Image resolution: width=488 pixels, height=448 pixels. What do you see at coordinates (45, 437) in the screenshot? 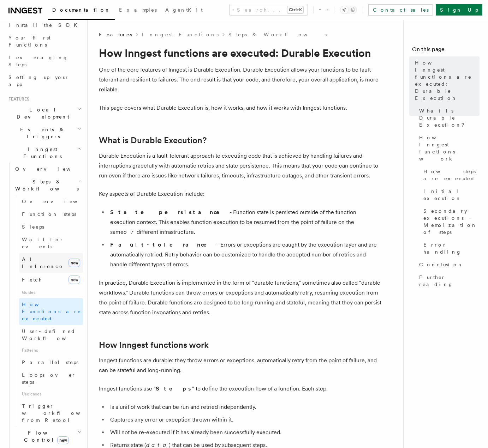
I see `span: Flow Control` at bounding box center [45, 437].